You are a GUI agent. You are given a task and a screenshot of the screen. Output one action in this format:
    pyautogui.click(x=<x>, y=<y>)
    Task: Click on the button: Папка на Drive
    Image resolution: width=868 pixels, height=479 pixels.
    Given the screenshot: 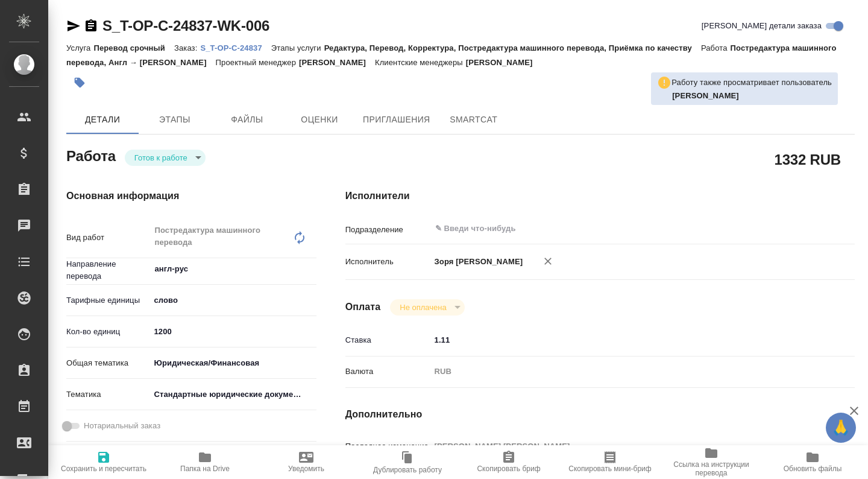 What is the action you would take?
    pyautogui.click(x=205, y=462)
    